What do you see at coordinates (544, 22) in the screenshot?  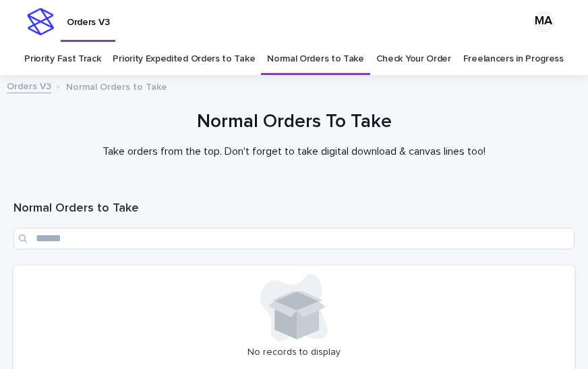 I see `div: MA` at bounding box center [544, 22].